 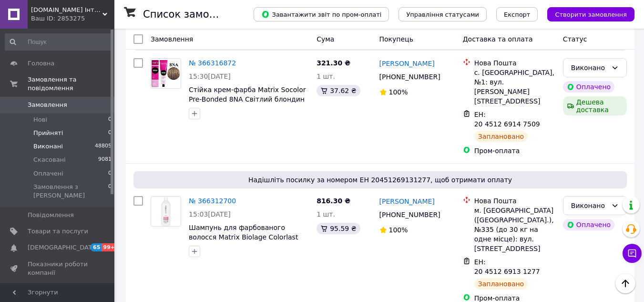 I want to click on span: Cума, so click(x=326, y=39).